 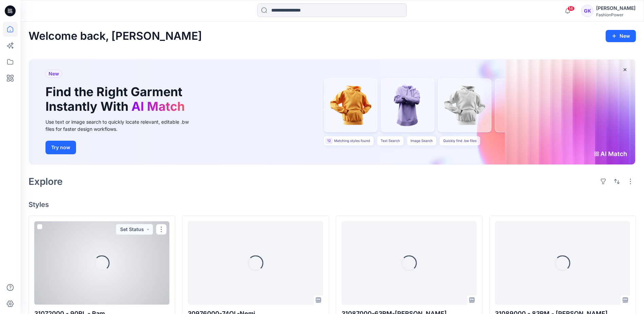 What do you see at coordinates (117, 99) in the screenshot?
I see `h1: Find the Right Garment Instantly With` at bounding box center [117, 99].